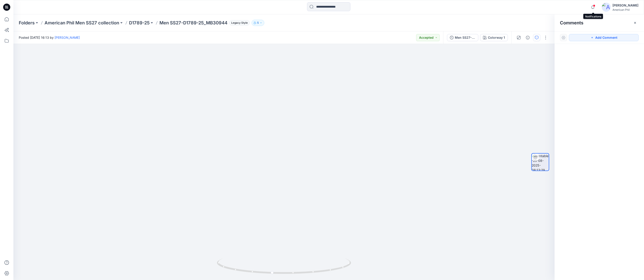  I want to click on a: Folders, so click(27, 23).